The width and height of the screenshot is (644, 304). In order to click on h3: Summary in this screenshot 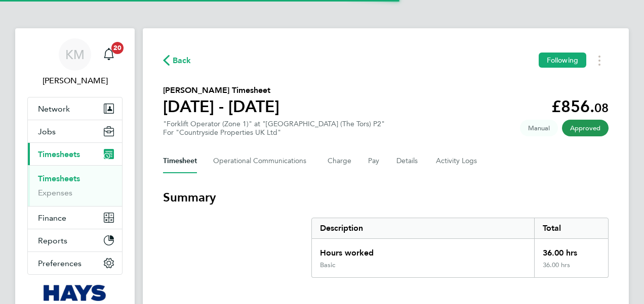, I will do `click(386, 198)`.